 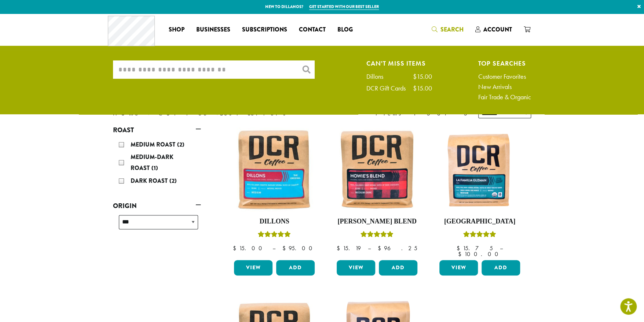 What do you see at coordinates (389, 88) in the screenshot?
I see `div: DCR Gift Cards` at bounding box center [389, 88].